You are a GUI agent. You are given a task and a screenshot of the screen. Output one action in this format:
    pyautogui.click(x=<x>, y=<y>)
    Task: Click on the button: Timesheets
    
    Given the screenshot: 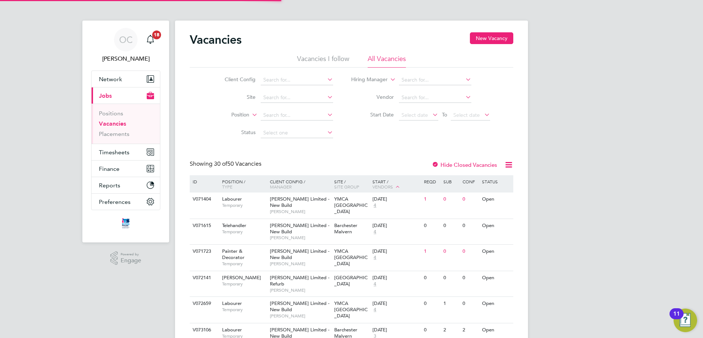 What is the action you would take?
    pyautogui.click(x=126, y=152)
    